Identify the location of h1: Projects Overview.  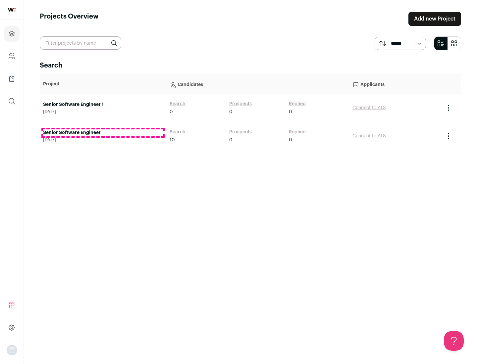
(69, 19).